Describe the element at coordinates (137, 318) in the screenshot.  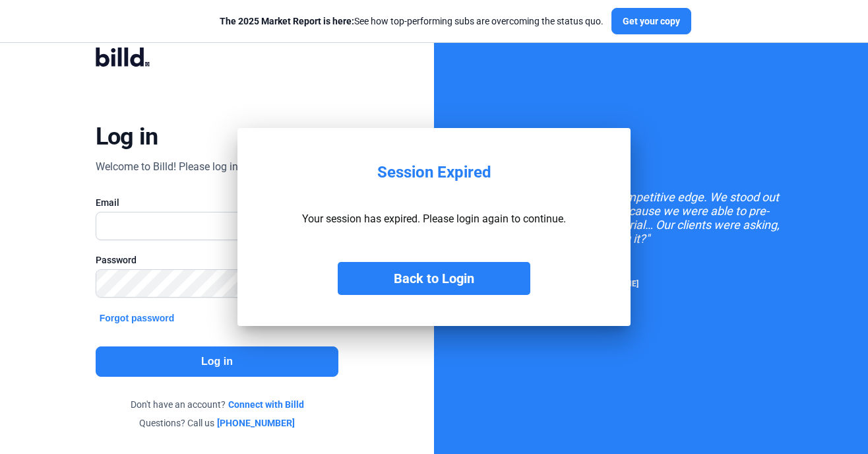
I see `button: Forgot password` at that location.